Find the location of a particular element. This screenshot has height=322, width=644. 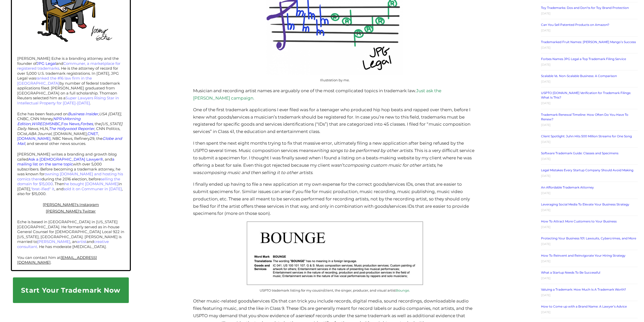

a: Software Trademark Guide: Classes and Specimens is located at coordinates (579, 153).